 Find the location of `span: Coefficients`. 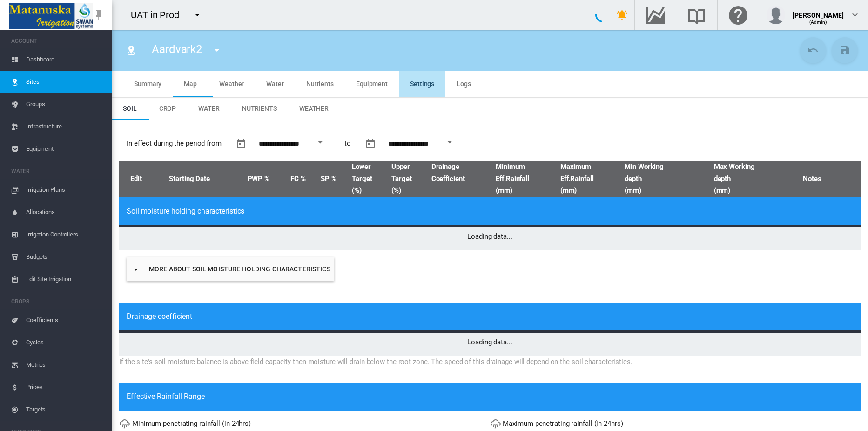

span: Coefficients is located at coordinates (65, 320).